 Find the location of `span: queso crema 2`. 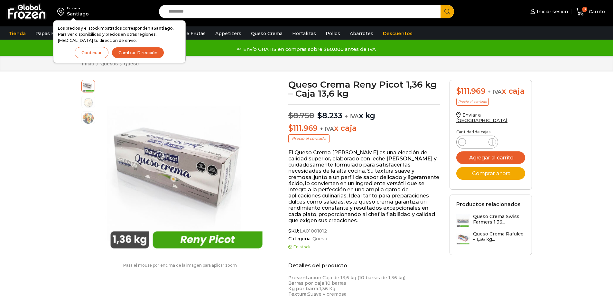

span: queso crema 2 is located at coordinates (88, 102).